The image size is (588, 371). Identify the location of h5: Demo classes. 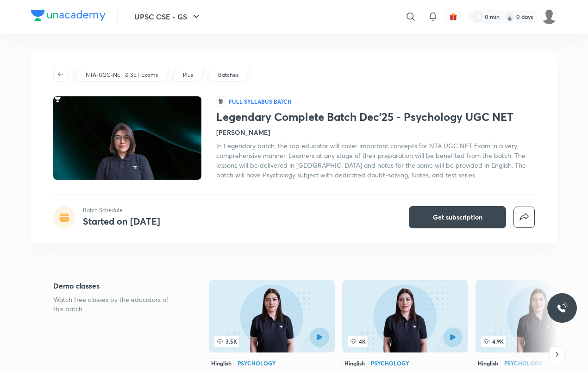
(116, 286).